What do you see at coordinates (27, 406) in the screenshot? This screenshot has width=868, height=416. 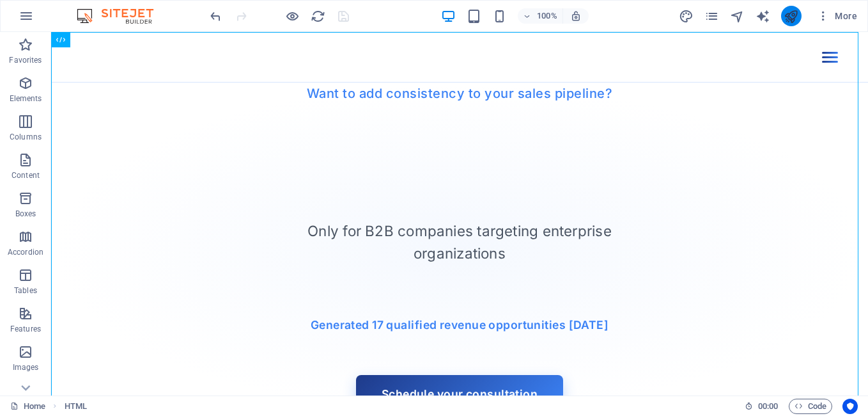 I see `a: Click to cancel selection. Double-click to open Pages` at bounding box center [27, 406].